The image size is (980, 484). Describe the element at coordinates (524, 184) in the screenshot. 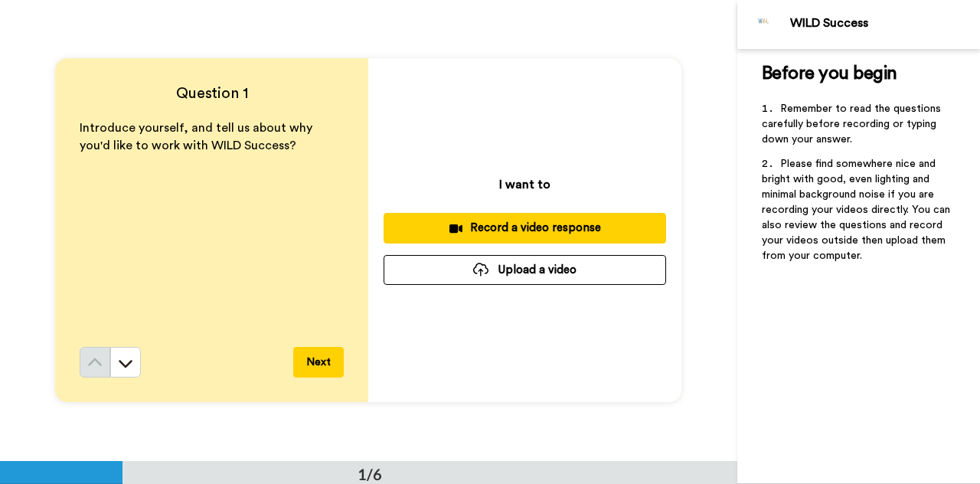

I see `p: I want to` at that location.